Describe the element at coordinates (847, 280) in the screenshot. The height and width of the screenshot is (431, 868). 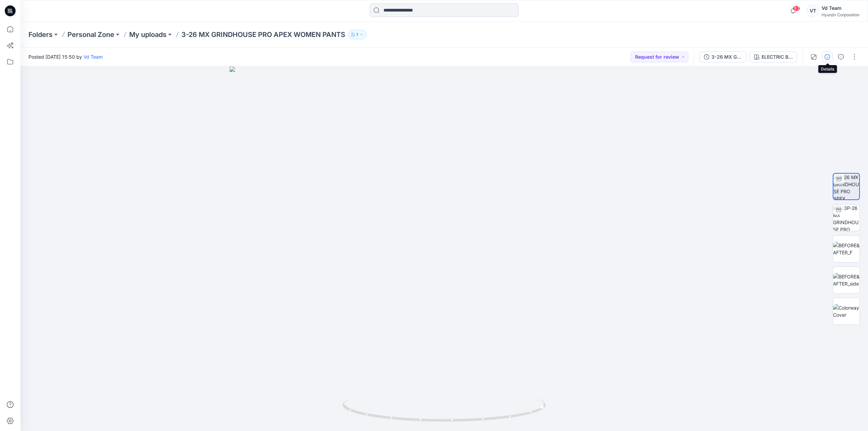
I see `img: BEFORE&AFTER_side` at that location.